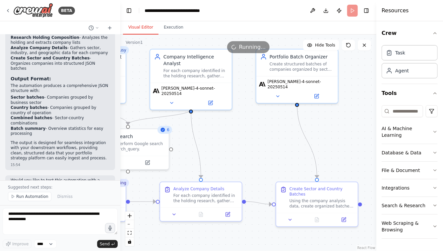  I want to click on strong: Research Holding Composition, so click(45, 37).